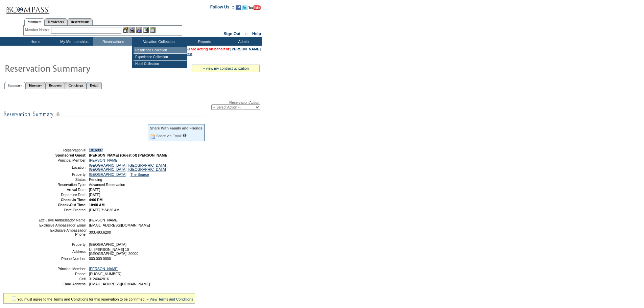 The width and height of the screenshot is (644, 308). Describe the element at coordinates (254, 9) in the screenshot. I see `a: Subscribe to our YouTube Channel` at that location.